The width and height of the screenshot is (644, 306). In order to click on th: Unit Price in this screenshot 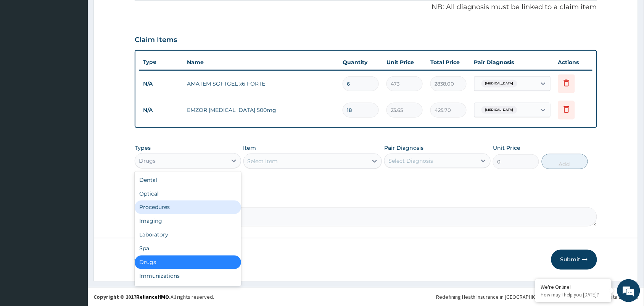, I will do `click(405, 62)`.